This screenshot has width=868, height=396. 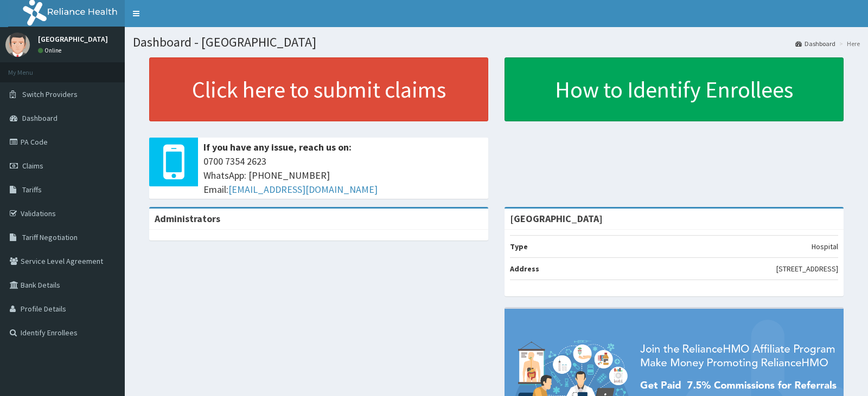 I want to click on a: How to Identify Enrollees, so click(x=674, y=90).